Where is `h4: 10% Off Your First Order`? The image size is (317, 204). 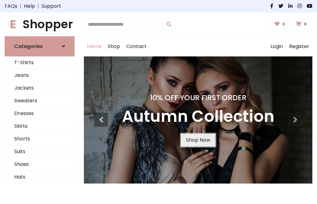
h4: 10% Off Your First Order is located at coordinates (198, 98).